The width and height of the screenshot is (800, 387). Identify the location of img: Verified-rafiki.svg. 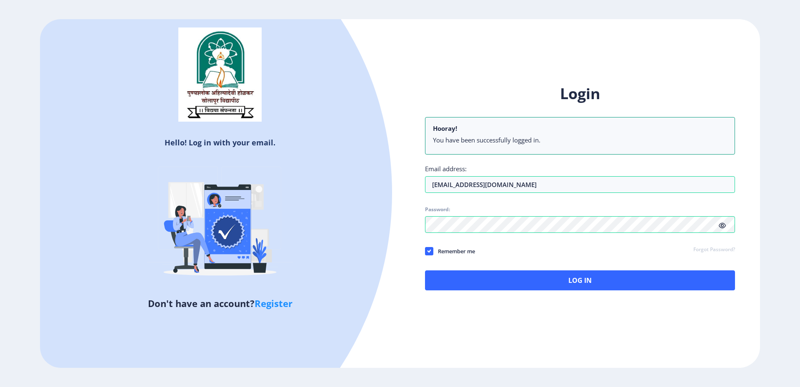
(220, 224).